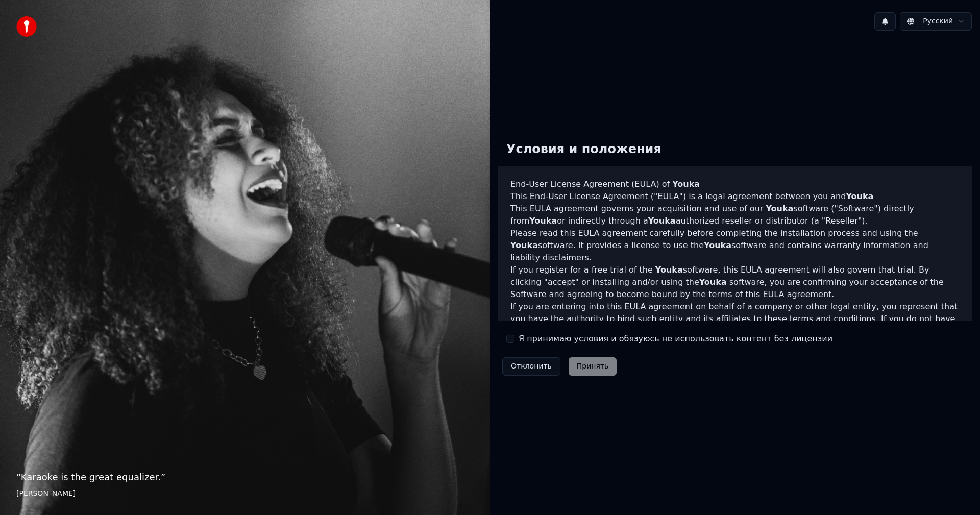 This screenshot has height=515, width=980. Describe the element at coordinates (735, 197) in the screenshot. I see `p: This End-User License Agreement ("EULA") is a legal agreement between you and` at that location.